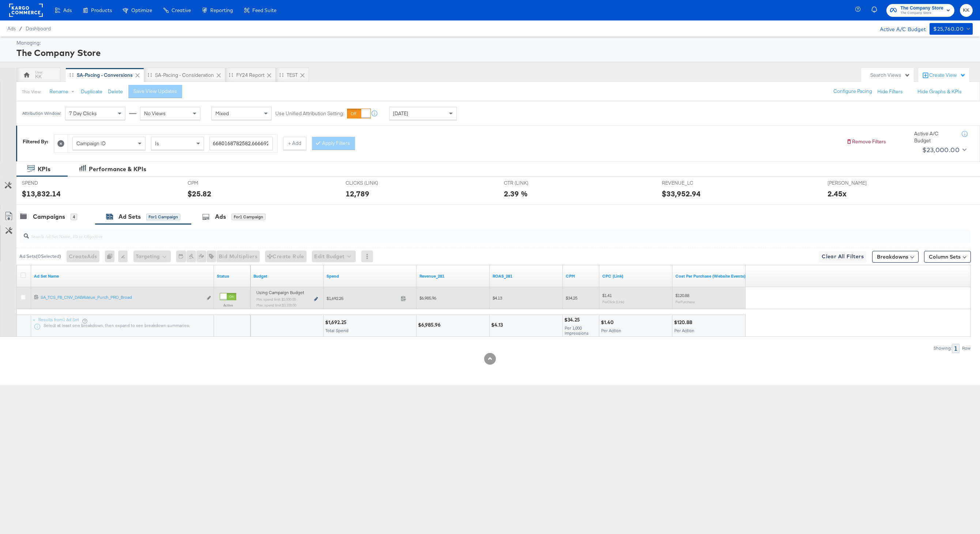 This screenshot has height=534, width=980. Describe the element at coordinates (310, 113) in the screenshot. I see `label: Use Unified Attribution Setting:` at that location.